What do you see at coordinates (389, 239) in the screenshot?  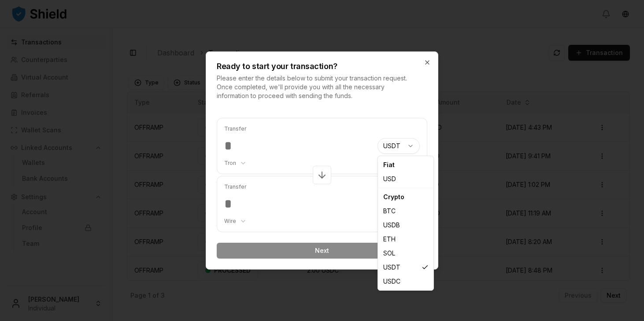 I see `span: ETH` at bounding box center [389, 239].